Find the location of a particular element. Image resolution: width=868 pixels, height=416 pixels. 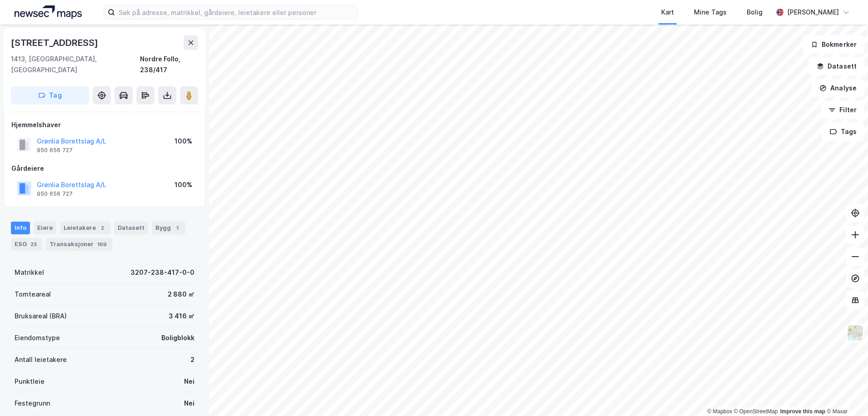

div: Festegrunn is located at coordinates (32, 403).